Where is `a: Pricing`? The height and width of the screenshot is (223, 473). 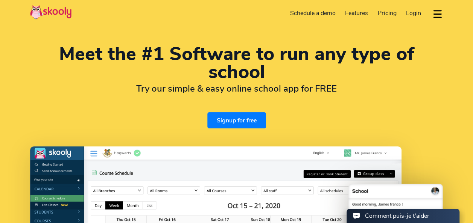
a: Pricing is located at coordinates (387, 13).